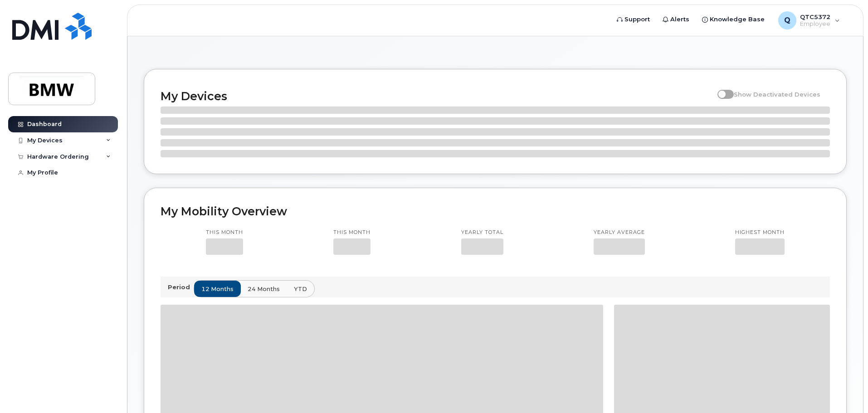 The height and width of the screenshot is (413, 868). What do you see at coordinates (619, 233) in the screenshot?
I see `p: Yearly average` at bounding box center [619, 233].